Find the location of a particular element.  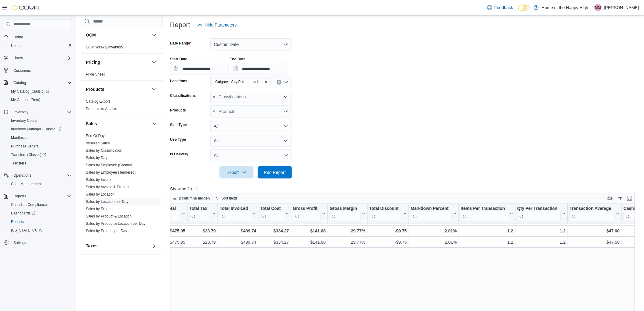

button: Pricing is located at coordinates (154, 62).